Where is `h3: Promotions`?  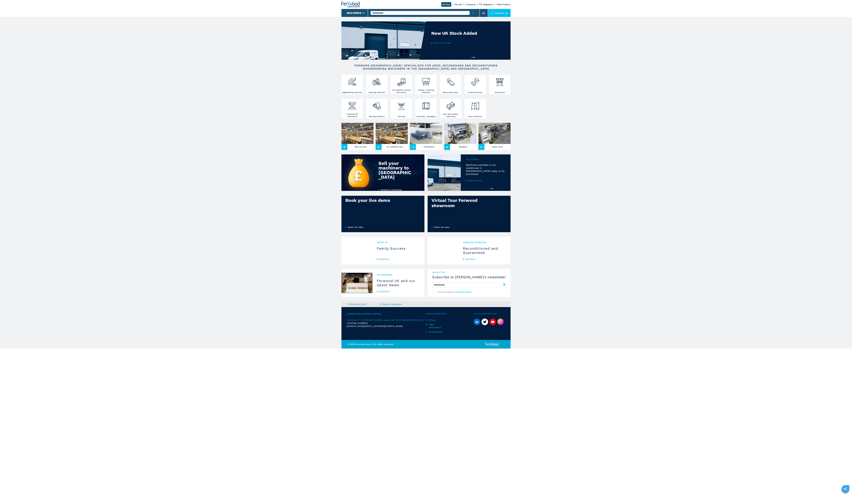 h3: Promotions is located at coordinates (429, 146).